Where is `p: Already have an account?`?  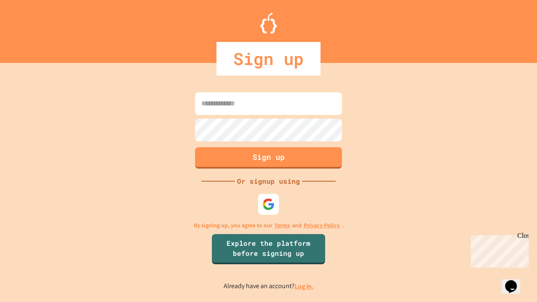 p: Already have an account? is located at coordinates (268, 286).